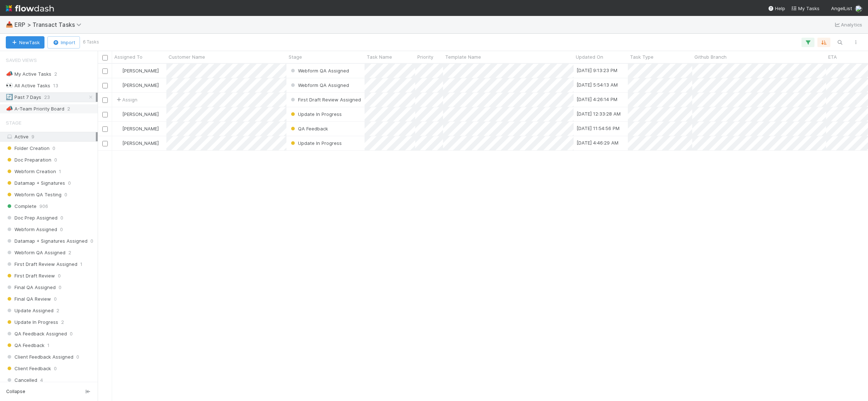 The width and height of the screenshot is (868, 401). I want to click on span: Final QA Assigned, so click(31, 287).